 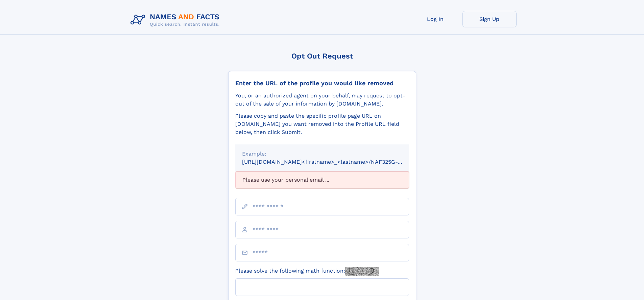 What do you see at coordinates (307, 271) in the screenshot?
I see `label: Please solve the following math function:` at bounding box center [307, 271].